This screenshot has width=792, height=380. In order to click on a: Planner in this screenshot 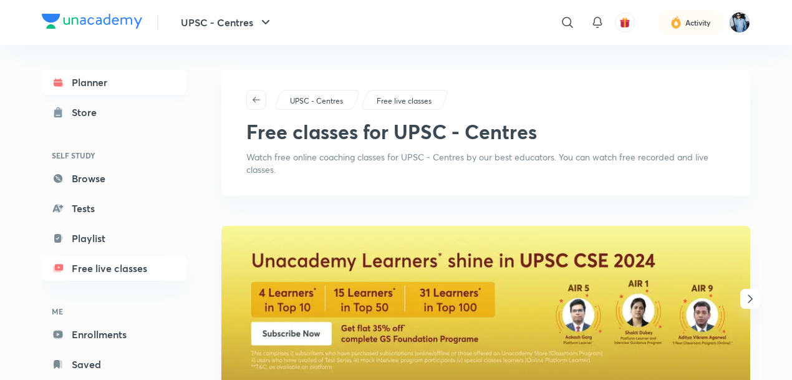, I will do `click(114, 82)`.